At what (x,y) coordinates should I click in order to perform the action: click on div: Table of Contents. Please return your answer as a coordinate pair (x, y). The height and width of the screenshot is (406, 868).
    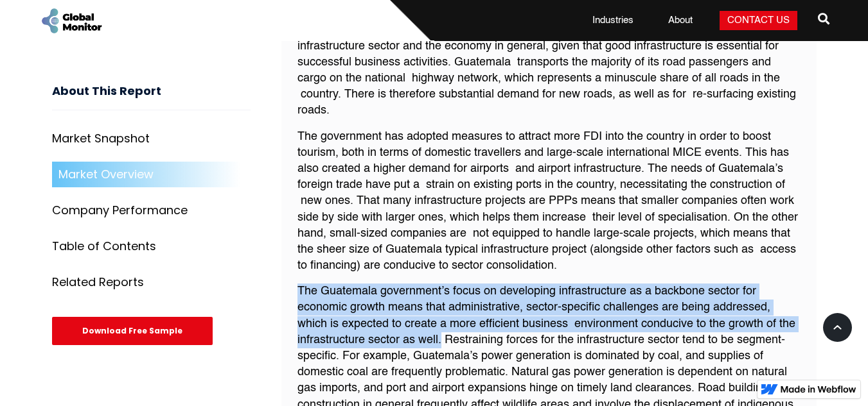
    Looking at the image, I should click on (104, 247).